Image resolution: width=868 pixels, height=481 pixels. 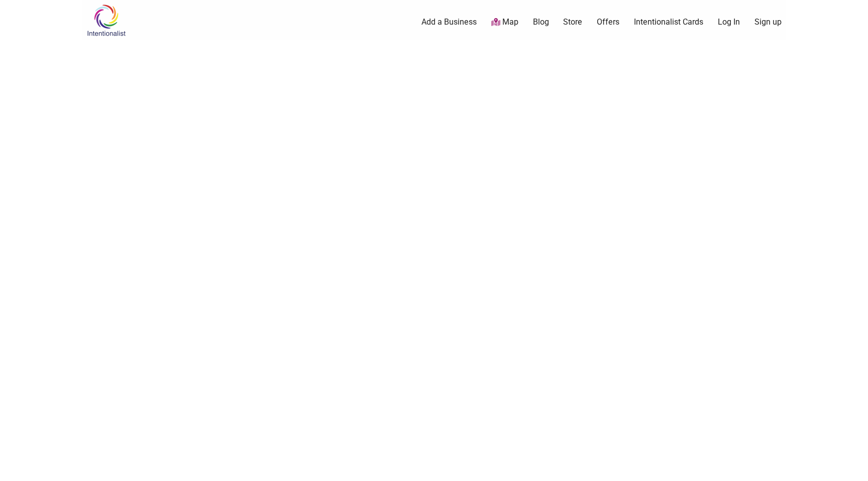 What do you see at coordinates (729, 22) in the screenshot?
I see `a: Log In` at bounding box center [729, 22].